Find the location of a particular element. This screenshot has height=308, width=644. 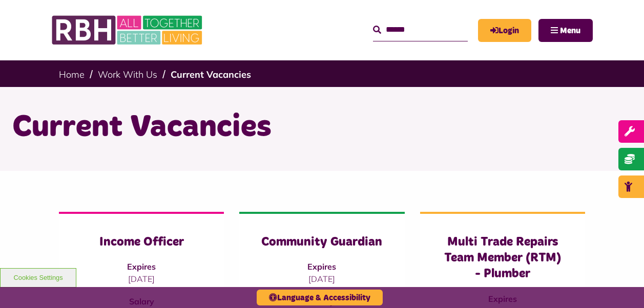

a: Work With Us is located at coordinates (128, 74).